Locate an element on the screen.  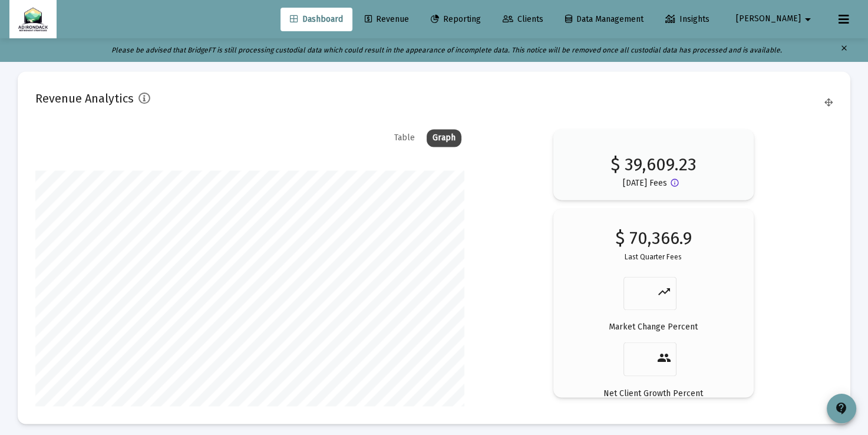
span: Dashboard is located at coordinates (316, 19).